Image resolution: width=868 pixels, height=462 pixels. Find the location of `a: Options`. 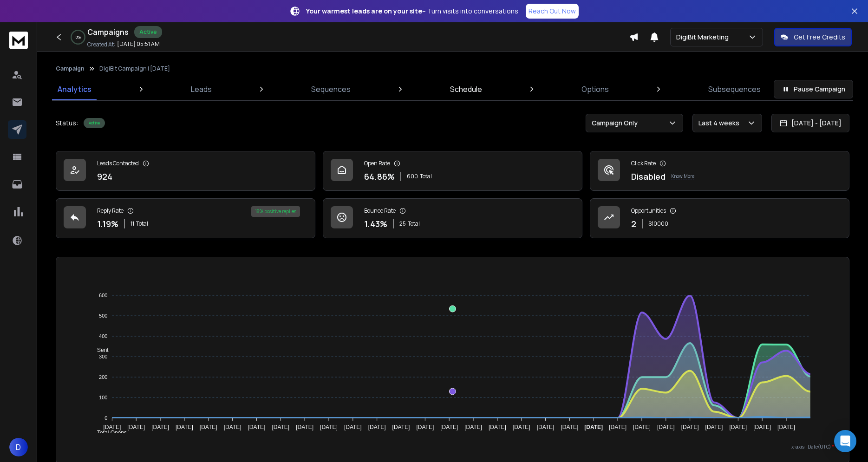

a: Options is located at coordinates (595, 90).